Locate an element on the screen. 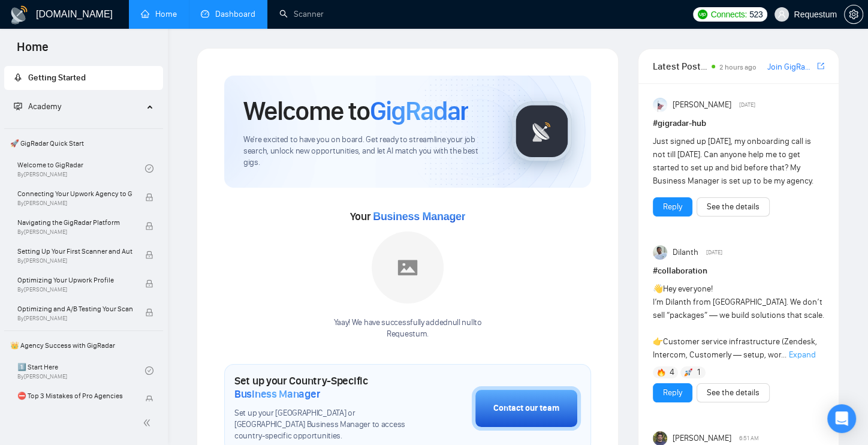 The image size is (868, 445). img: Anisuzzaman Khan is located at coordinates (660, 105).